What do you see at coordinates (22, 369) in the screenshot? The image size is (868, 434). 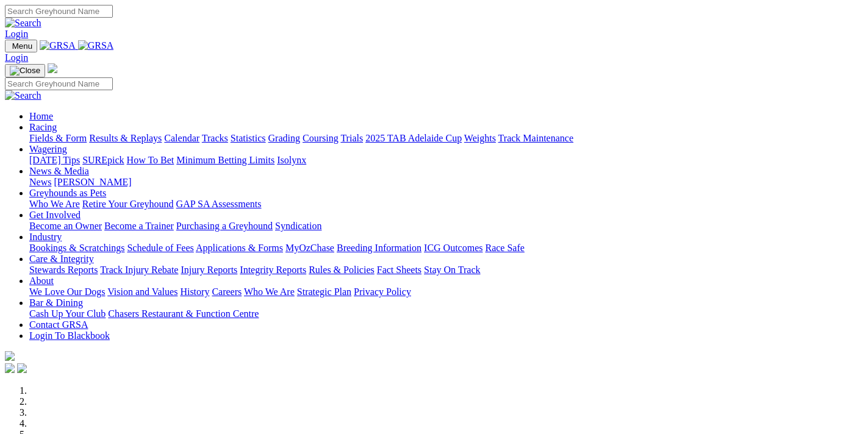 I see `img: twitter.svg` at bounding box center [22, 369].